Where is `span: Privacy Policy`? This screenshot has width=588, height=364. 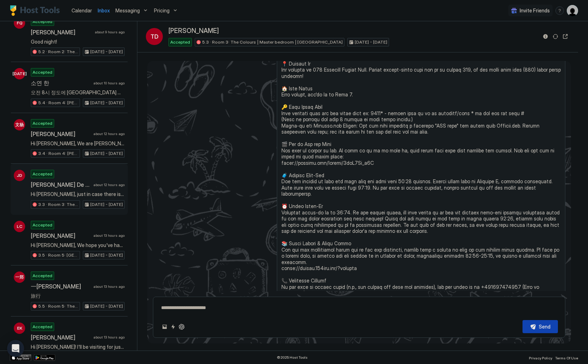 span: Privacy Policy is located at coordinates (541, 358).